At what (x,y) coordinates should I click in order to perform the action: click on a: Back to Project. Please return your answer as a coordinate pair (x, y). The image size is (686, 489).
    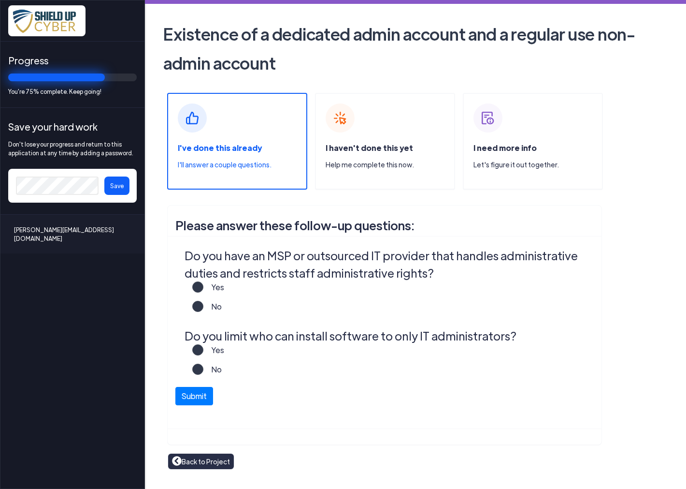
    Looking at the image, I should click on (201, 461).